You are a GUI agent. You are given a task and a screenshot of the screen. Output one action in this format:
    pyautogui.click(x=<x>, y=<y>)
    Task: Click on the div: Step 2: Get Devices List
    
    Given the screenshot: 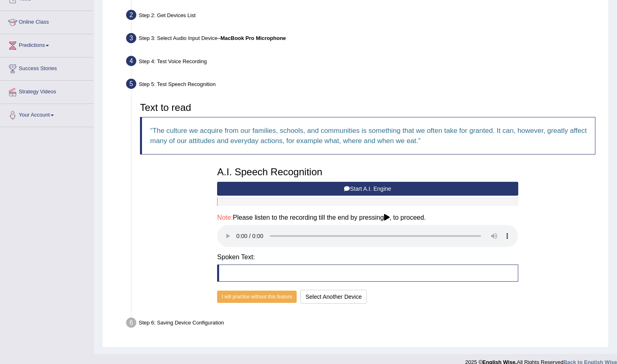 What is the action you would take?
    pyautogui.click(x=364, y=16)
    